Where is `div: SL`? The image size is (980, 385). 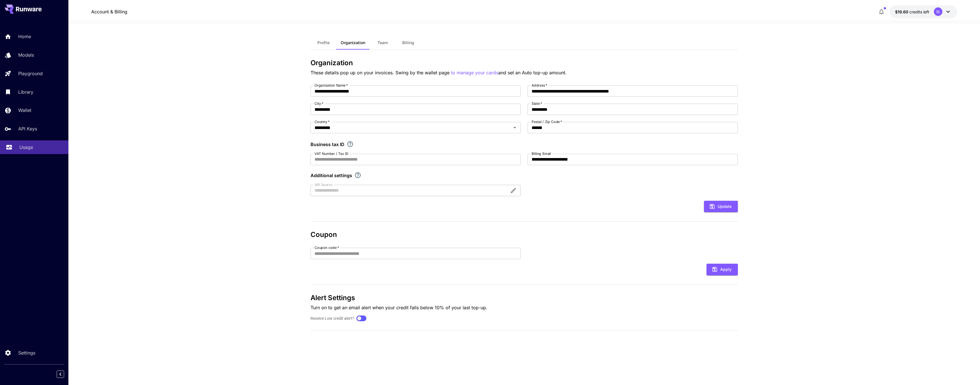
div: SL is located at coordinates (938, 11).